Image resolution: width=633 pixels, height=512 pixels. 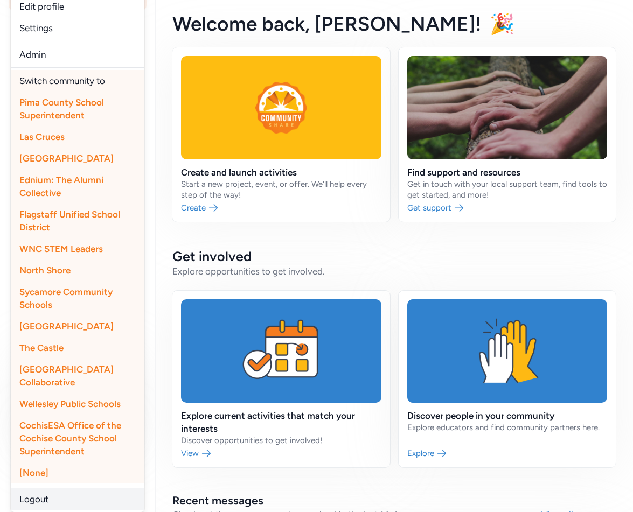 I want to click on a: Share Impact, so click(x=78, y=102).